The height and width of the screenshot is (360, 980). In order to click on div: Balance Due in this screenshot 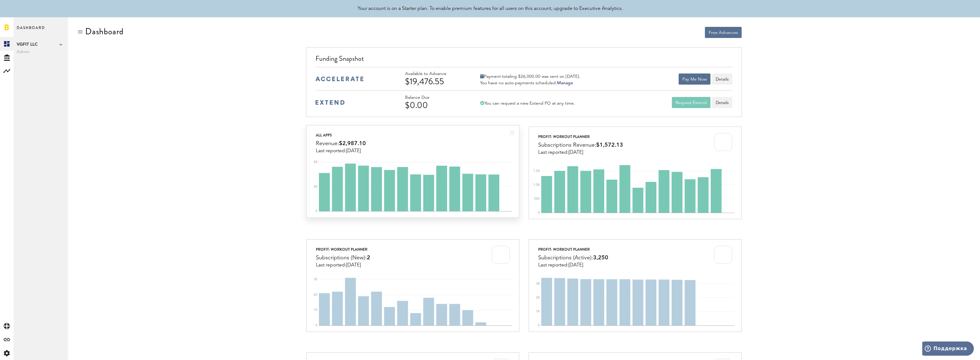, I will do `click(435, 98)`.